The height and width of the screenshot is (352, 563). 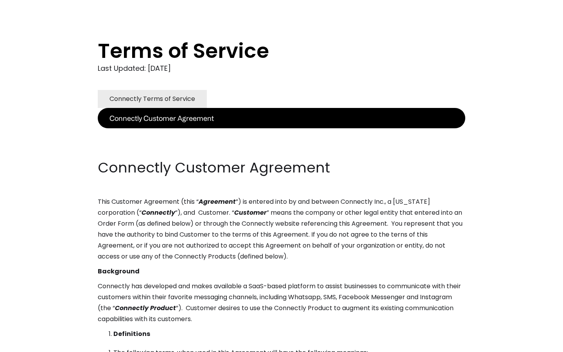 What do you see at coordinates (119, 271) in the screenshot?
I see `strong: Background` at bounding box center [119, 271].